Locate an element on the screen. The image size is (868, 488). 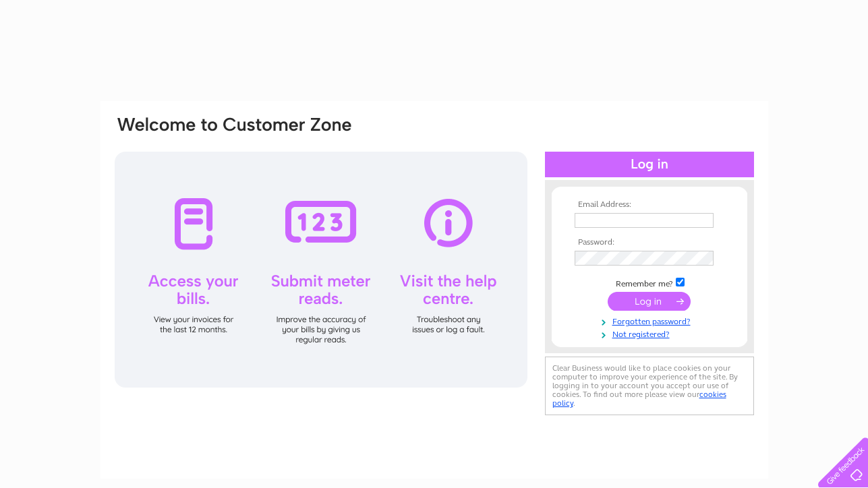
input: Submit is located at coordinates (649, 301).